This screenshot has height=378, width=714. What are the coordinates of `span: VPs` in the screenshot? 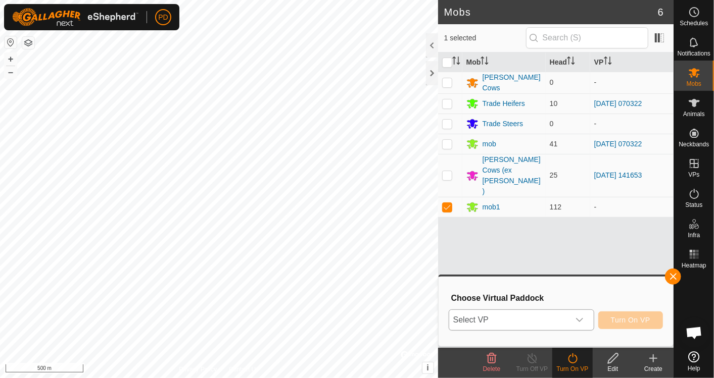 It's located at (693, 175).